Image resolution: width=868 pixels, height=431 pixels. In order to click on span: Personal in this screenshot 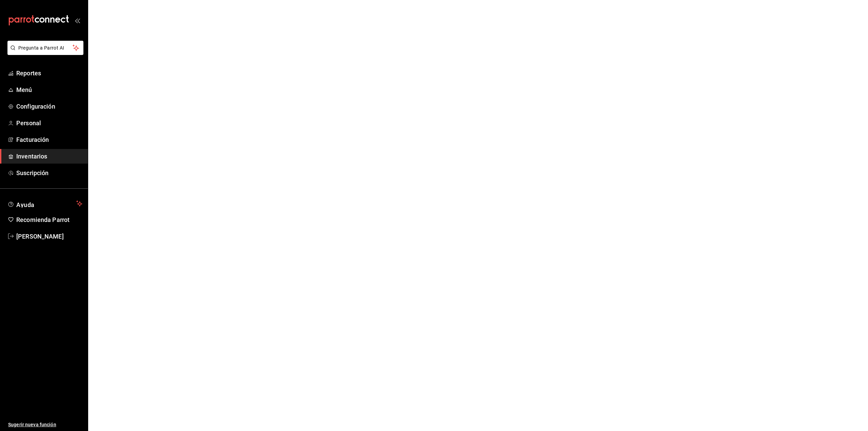, I will do `click(49, 123)`.